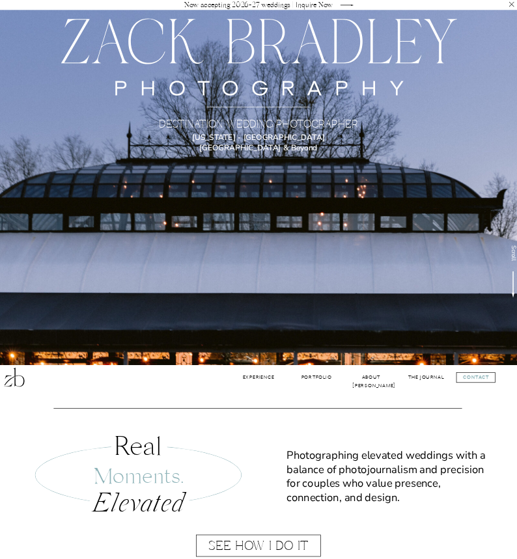  I want to click on nav: The Journal, so click(426, 378).